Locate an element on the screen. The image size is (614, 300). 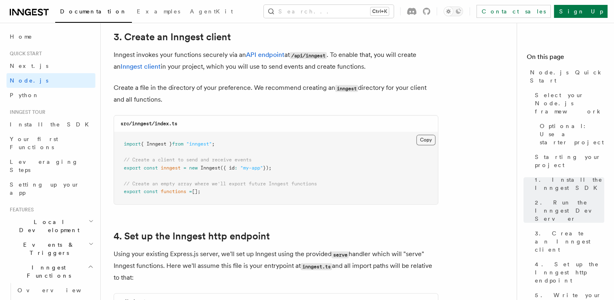
span: Examples is located at coordinates (158, 11).